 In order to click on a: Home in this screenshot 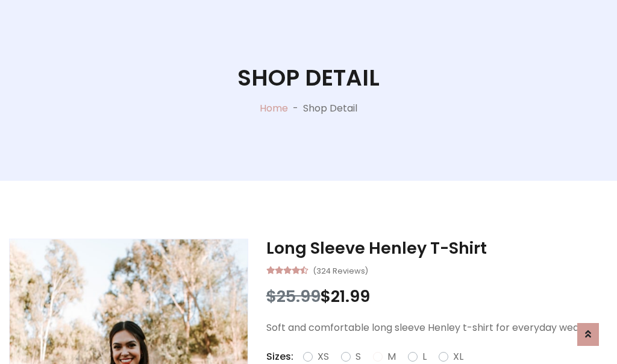, I will do `click(274, 108)`.